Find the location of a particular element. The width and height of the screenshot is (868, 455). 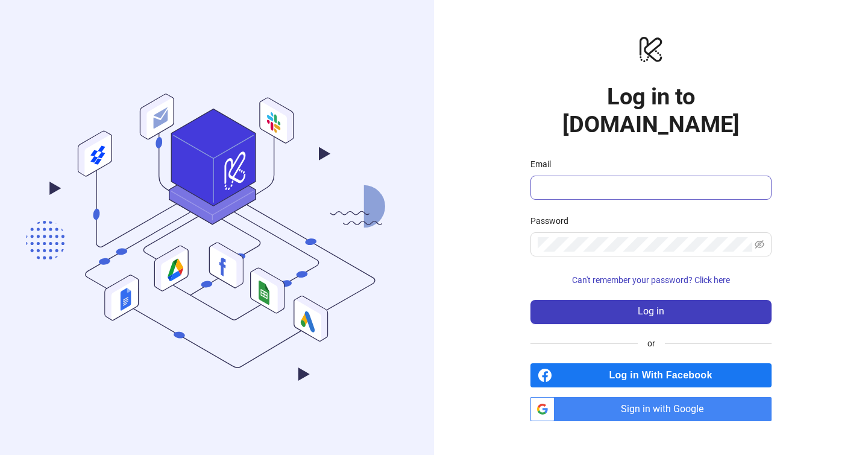

span: eye-invisible is located at coordinates (759, 245).